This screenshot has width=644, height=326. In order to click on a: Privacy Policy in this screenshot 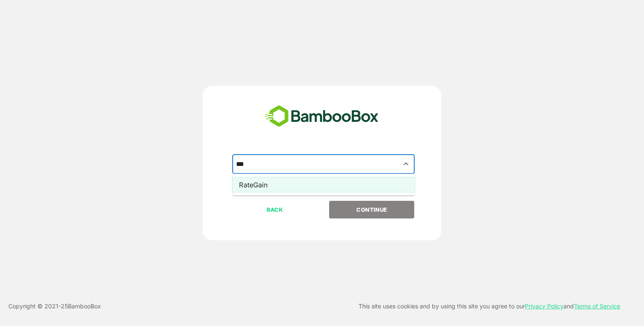, I will do `click(544, 306)`.